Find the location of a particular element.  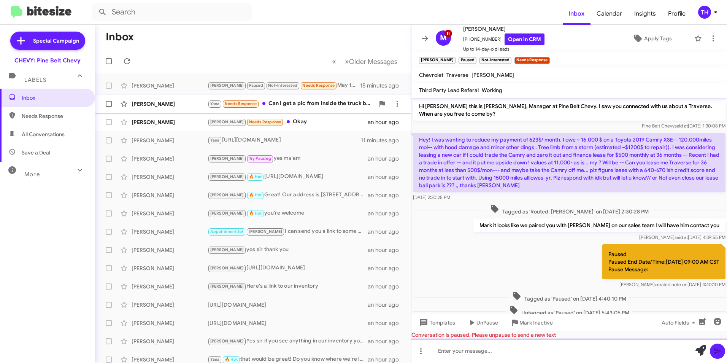

div: yes sir thank you is located at coordinates (288, 250).